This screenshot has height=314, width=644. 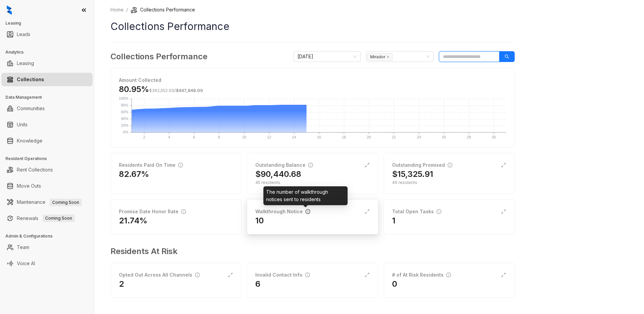 I want to click on li: Leasing, so click(x=47, y=63).